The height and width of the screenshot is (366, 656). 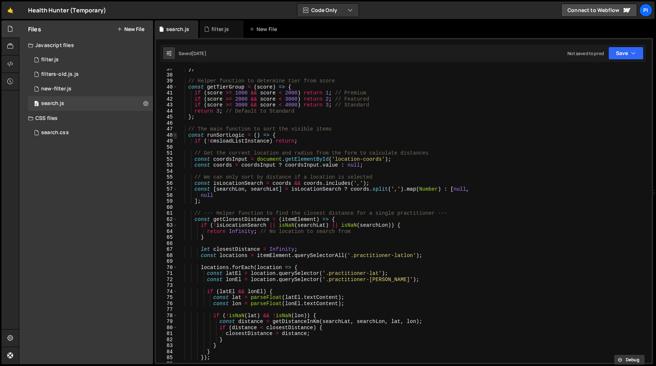 I want to click on div: 48, so click(x=167, y=135).